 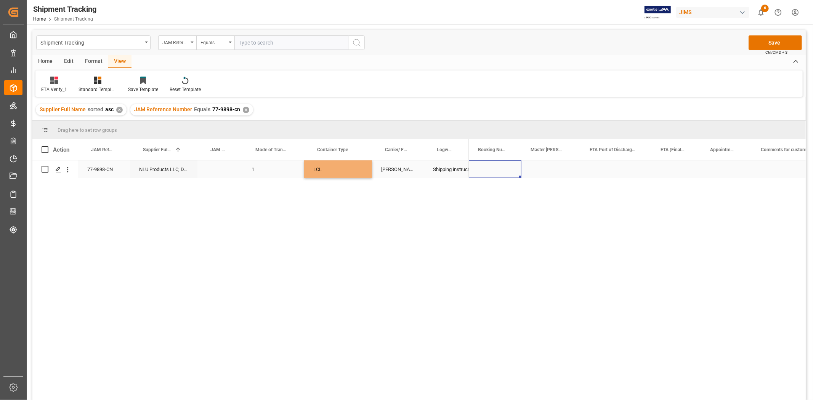 I want to click on span: Appointment Start Date, so click(x=723, y=150).